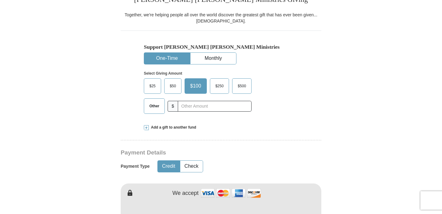 The height and width of the screenshot is (214, 442). Describe the element at coordinates (191, 166) in the screenshot. I see `button: Check` at that location.